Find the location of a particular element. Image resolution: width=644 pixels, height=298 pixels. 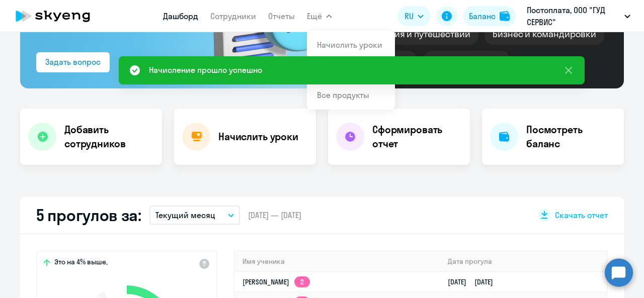

span: Скачать отчет is located at coordinates (581, 215).